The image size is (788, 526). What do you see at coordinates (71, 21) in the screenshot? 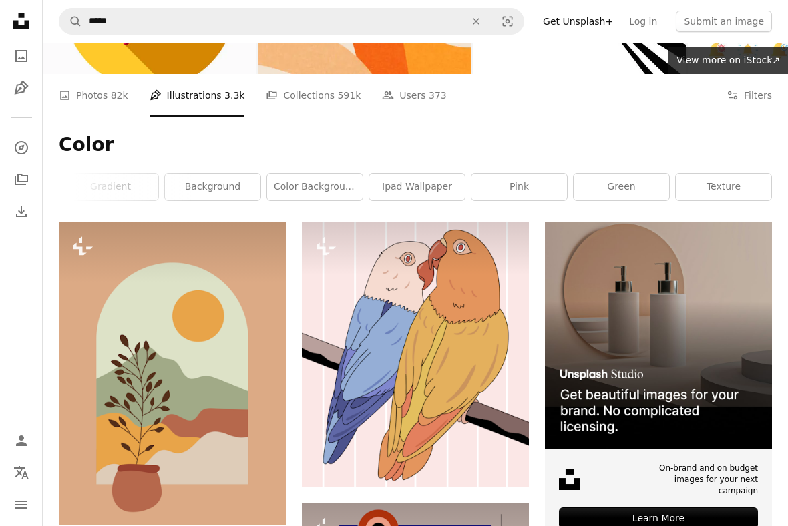
I see `button: Search Unsplash` at bounding box center [71, 21].